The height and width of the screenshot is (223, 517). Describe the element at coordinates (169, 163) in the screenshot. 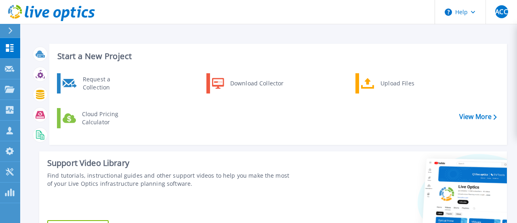

I see `div: Support Video Library` at that location.